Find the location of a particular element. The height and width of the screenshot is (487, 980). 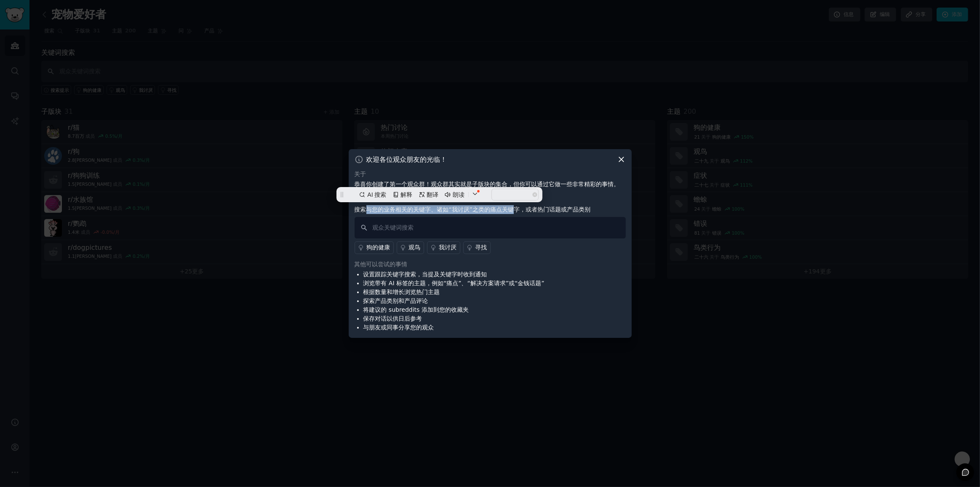

font: 其他可以尝试的事情 is located at coordinates (382, 265).